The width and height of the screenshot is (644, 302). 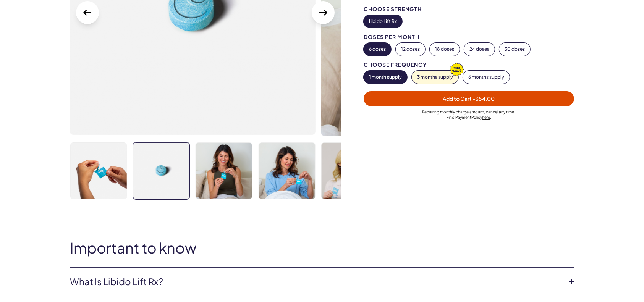 I want to click on div: Doses per Month, so click(x=469, y=37).